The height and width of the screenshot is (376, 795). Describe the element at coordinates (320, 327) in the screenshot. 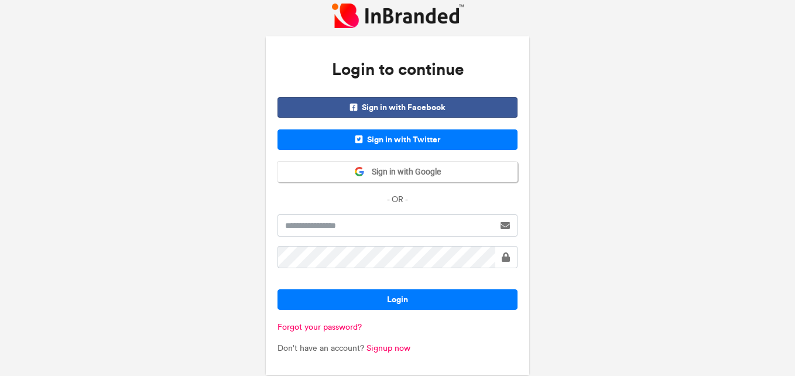

I see `a: Forgot your password?` at that location.